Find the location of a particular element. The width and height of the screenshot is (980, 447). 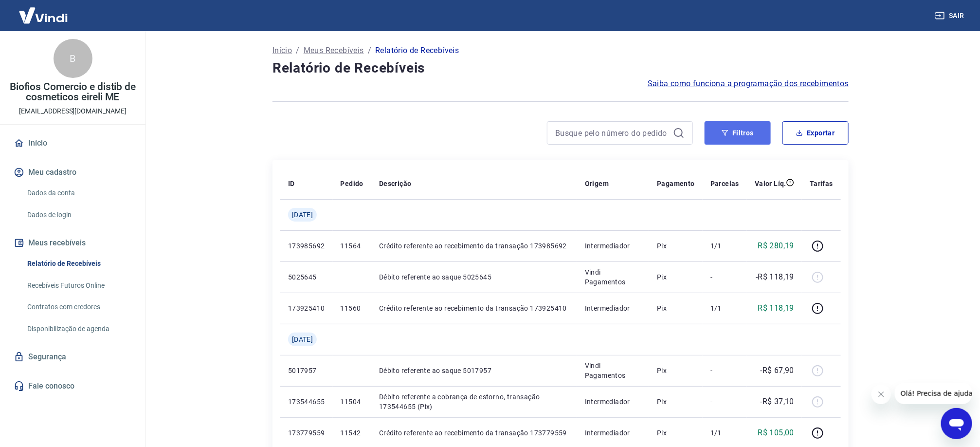

p: Origem is located at coordinates (596, 183).